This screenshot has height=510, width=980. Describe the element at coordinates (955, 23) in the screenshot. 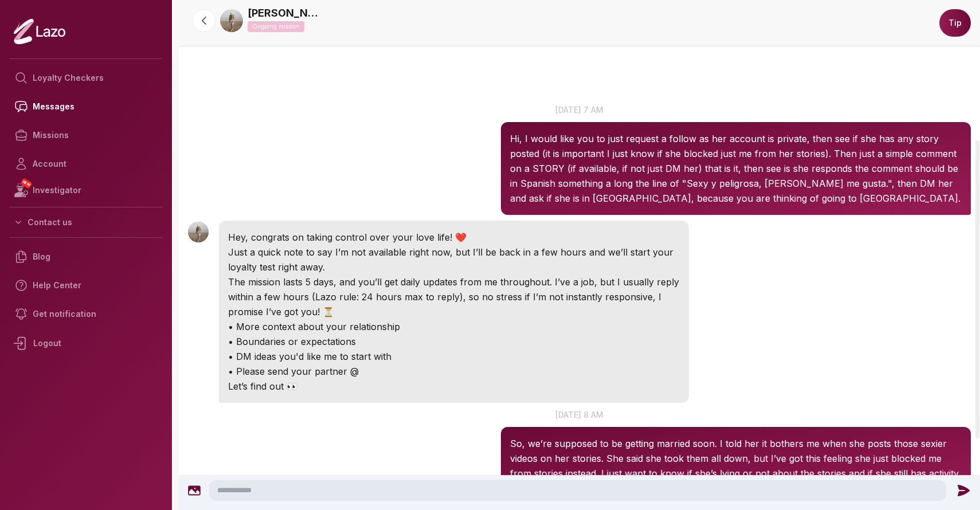

I see `button: Tip` at that location.